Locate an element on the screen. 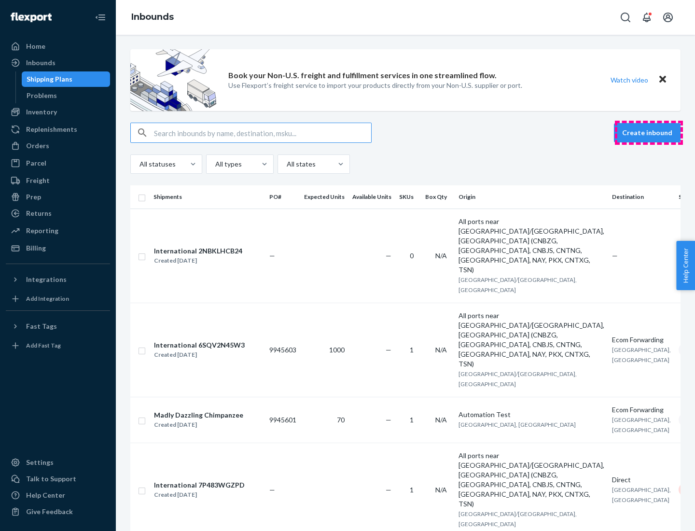 The height and width of the screenshot is (531, 695). div: Freight is located at coordinates (38, 180).